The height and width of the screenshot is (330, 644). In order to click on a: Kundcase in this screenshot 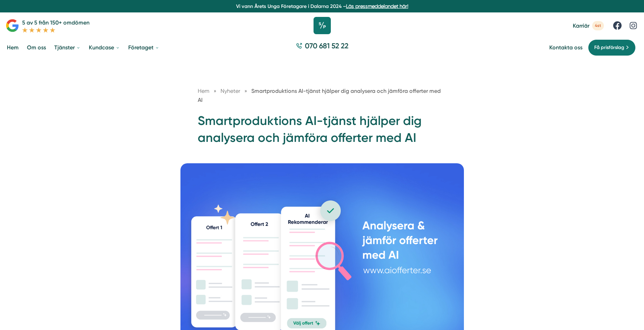, I will do `click(105, 47)`.